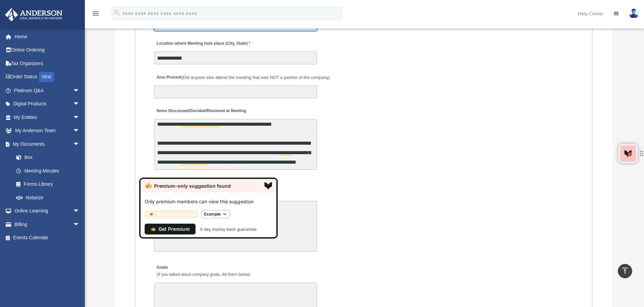 Image resolution: width=644 pixels, height=307 pixels. What do you see at coordinates (95, 15) in the screenshot?
I see `a: menu` at bounding box center [95, 15].